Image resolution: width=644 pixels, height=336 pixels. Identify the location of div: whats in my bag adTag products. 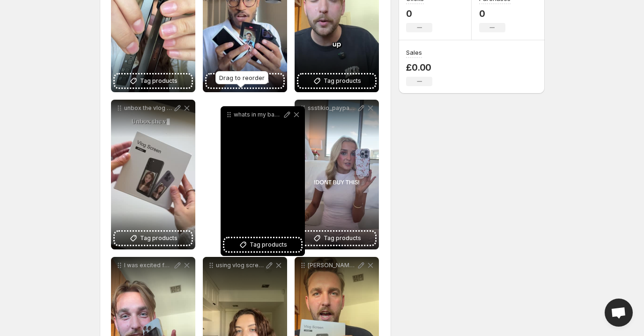
(262, 181).